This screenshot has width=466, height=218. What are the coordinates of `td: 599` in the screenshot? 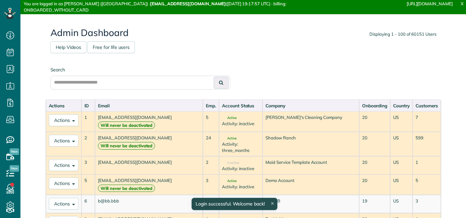 It's located at (426, 144).